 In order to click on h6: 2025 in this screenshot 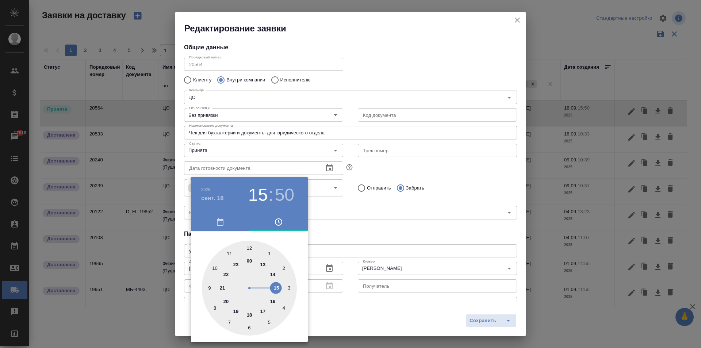, I will do `click(205, 189)`.